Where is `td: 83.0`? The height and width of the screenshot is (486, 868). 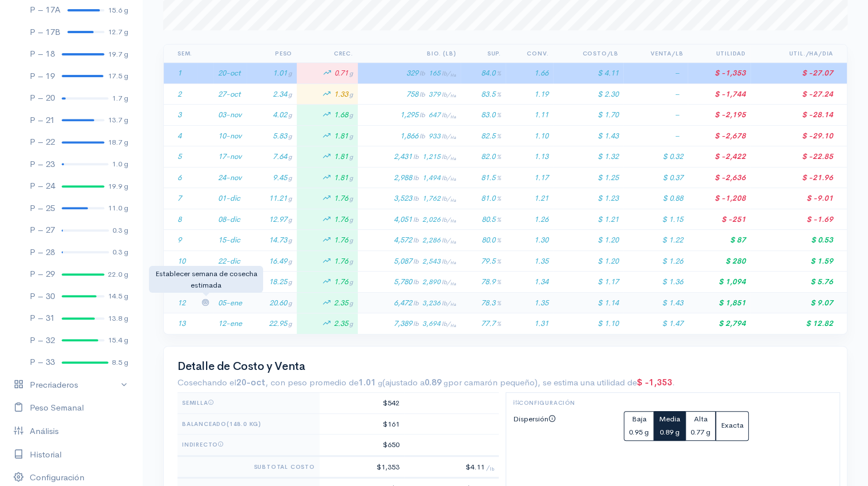
td: 83.0 is located at coordinates (483, 115).